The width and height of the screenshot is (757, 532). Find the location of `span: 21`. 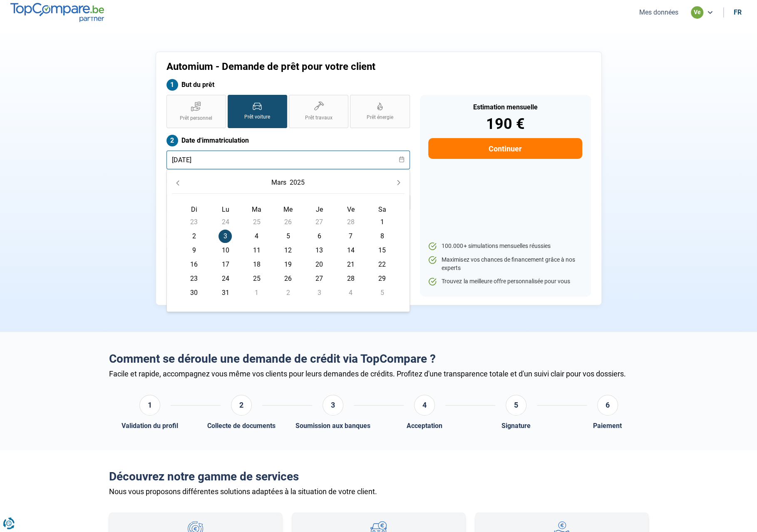

span: 21 is located at coordinates (351, 265).